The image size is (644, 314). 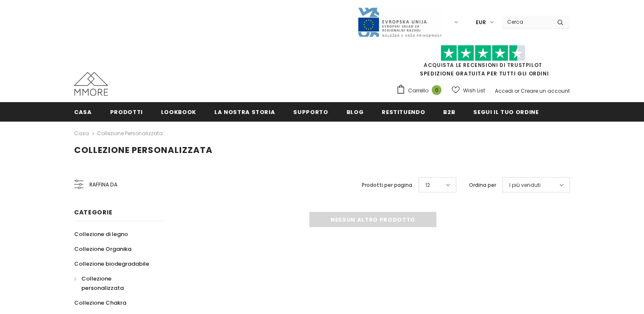 I want to click on img: Casi MMORE, so click(x=91, y=84).